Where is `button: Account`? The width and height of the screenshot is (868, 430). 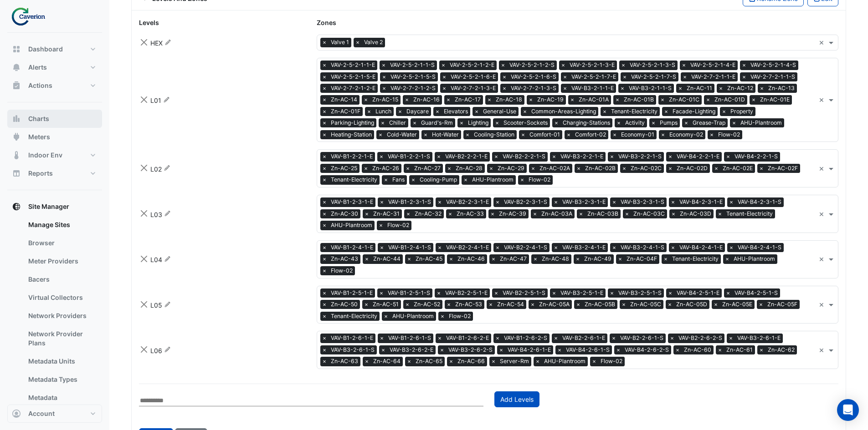 button: Account is located at coordinates (55, 414).